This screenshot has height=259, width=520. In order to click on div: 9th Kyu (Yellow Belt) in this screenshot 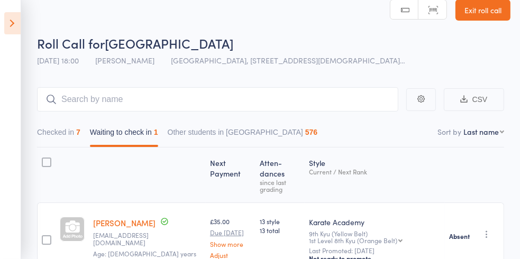, I will do `click(375, 237)`.